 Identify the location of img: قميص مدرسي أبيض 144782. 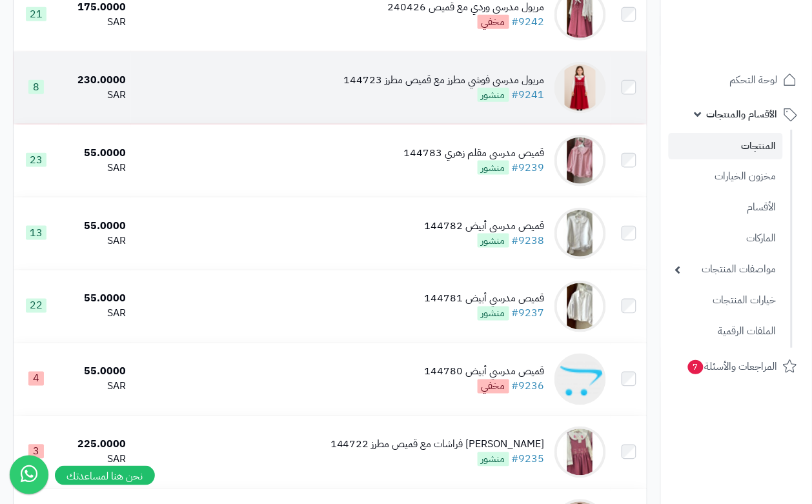
(580, 233).